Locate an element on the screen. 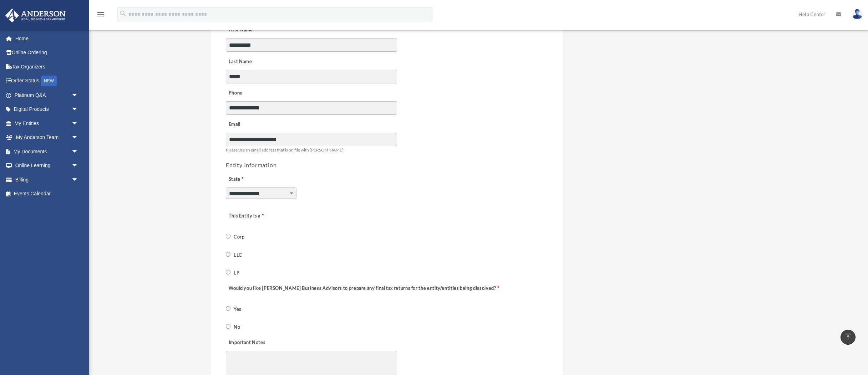 This screenshot has height=375, width=868. a: My Anderson Teamarrow_drop_down is located at coordinates (47, 137).